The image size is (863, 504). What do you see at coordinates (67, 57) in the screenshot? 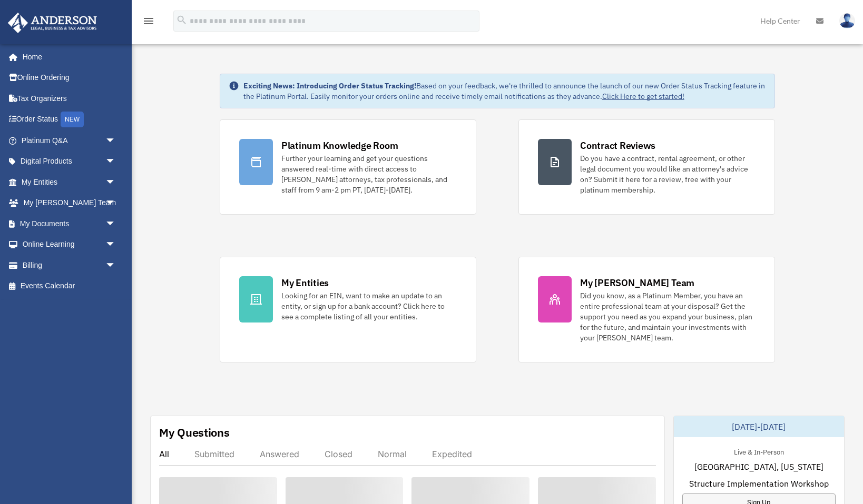
I see `a: Home` at bounding box center [67, 57].